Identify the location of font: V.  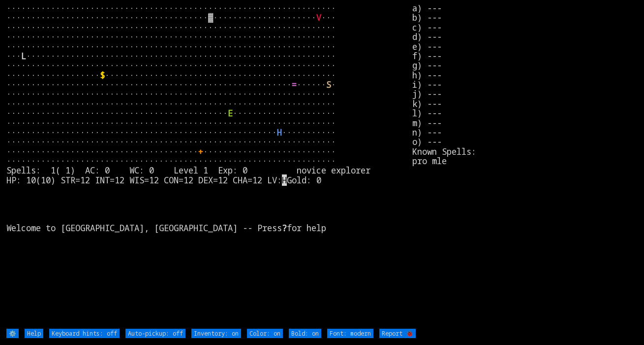
(319, 18).